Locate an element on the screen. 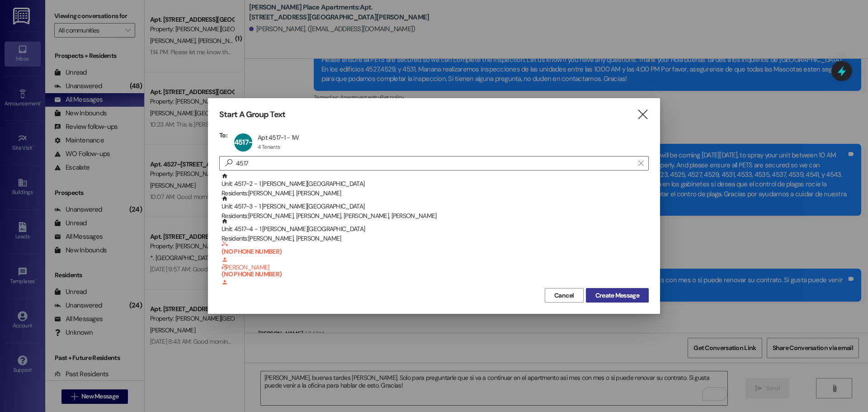  h3: To: is located at coordinates (223, 135).